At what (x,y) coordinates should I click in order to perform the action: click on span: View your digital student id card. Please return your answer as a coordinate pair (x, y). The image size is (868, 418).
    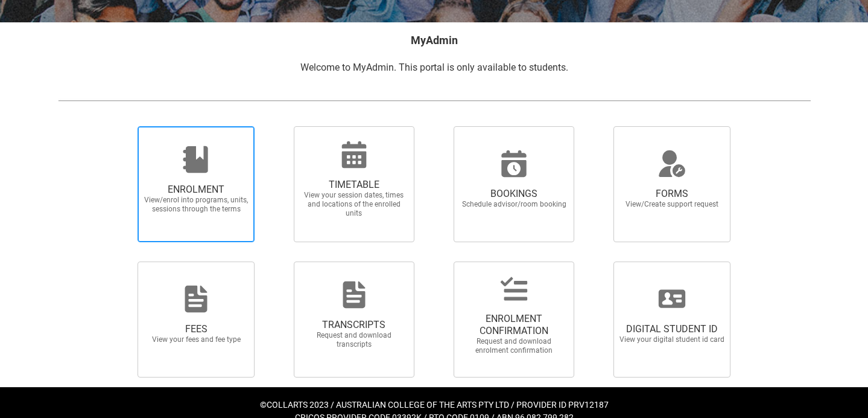
    Looking at the image, I should click on (672, 340).